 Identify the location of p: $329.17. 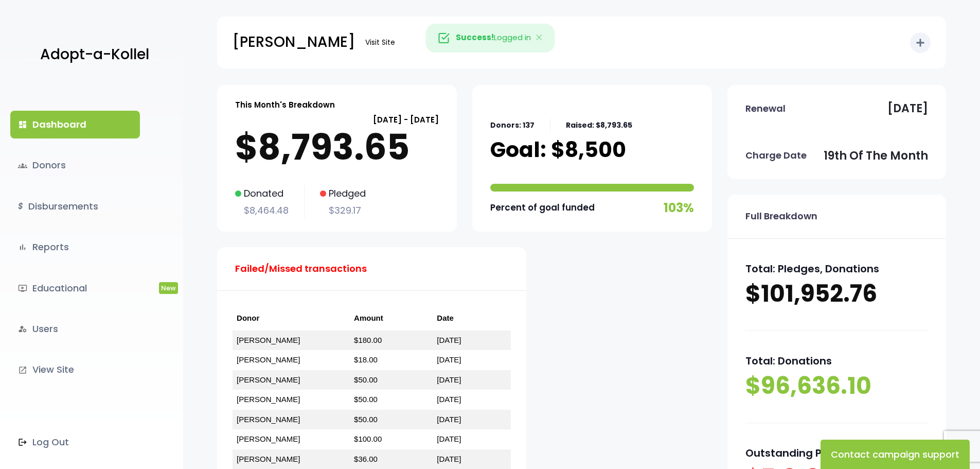
(343, 211).